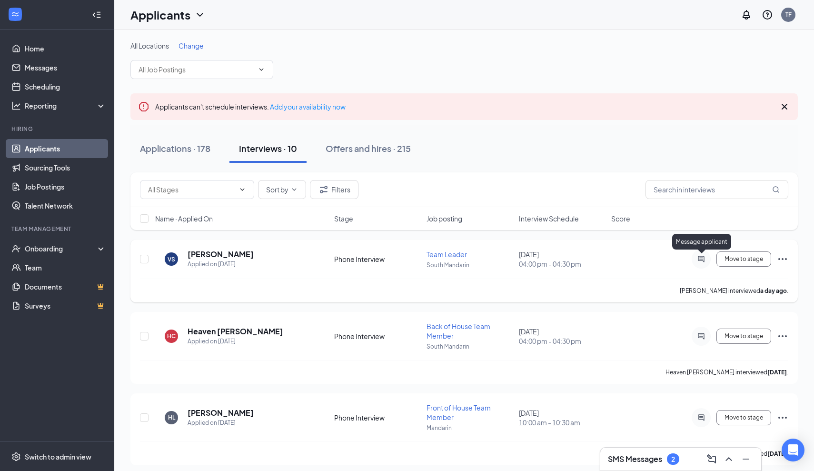  I want to click on span: Back of House Team Member, so click(459, 331).